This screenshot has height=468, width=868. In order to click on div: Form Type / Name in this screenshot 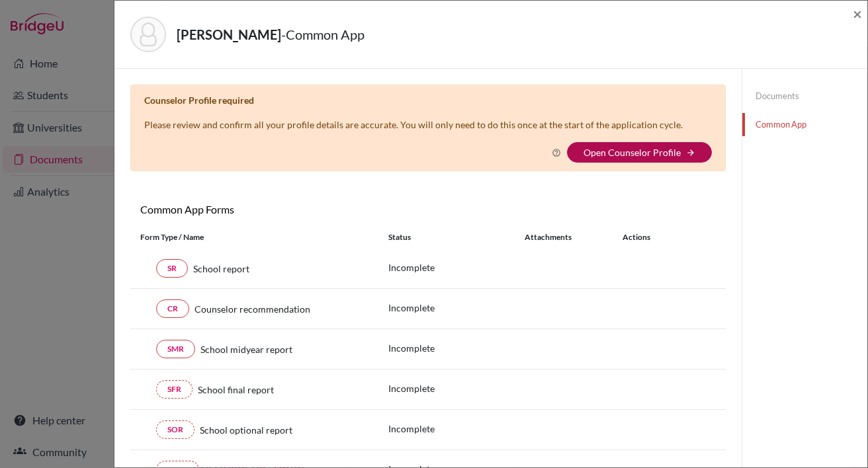, I will do `click(254, 237)`.